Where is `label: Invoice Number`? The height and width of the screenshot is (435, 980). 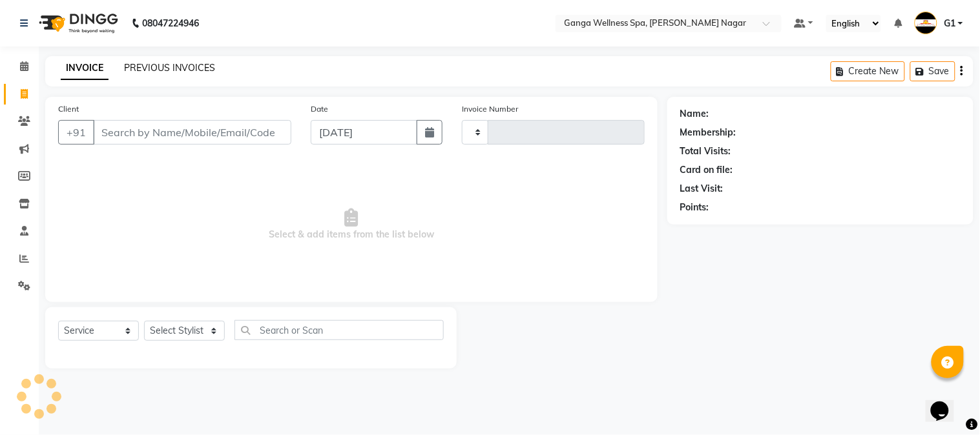 label: Invoice Number is located at coordinates (489, 109).